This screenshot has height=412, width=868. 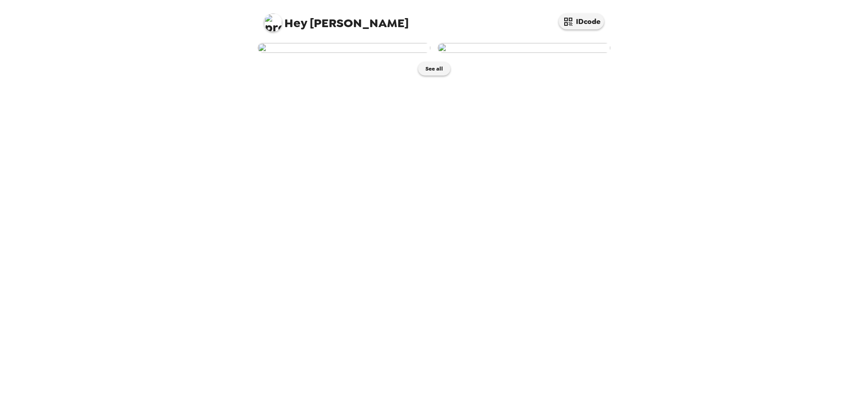 I want to click on button: See all, so click(x=434, y=68).